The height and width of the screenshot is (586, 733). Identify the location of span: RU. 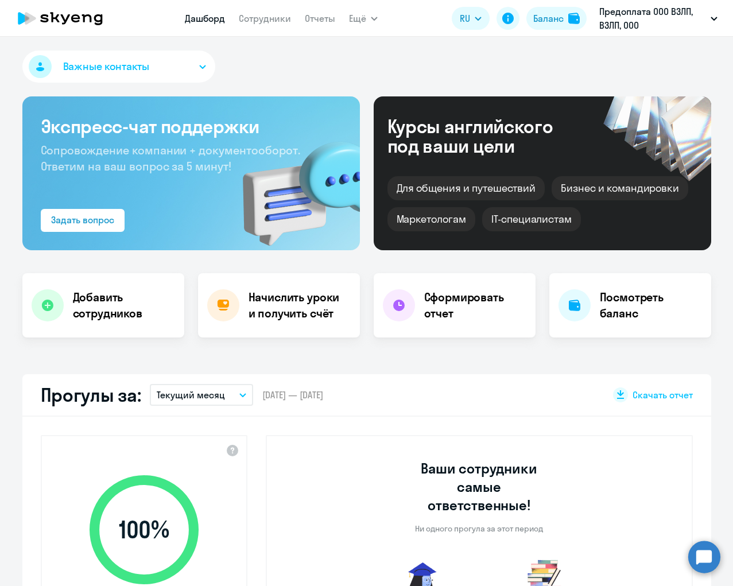
(465, 18).